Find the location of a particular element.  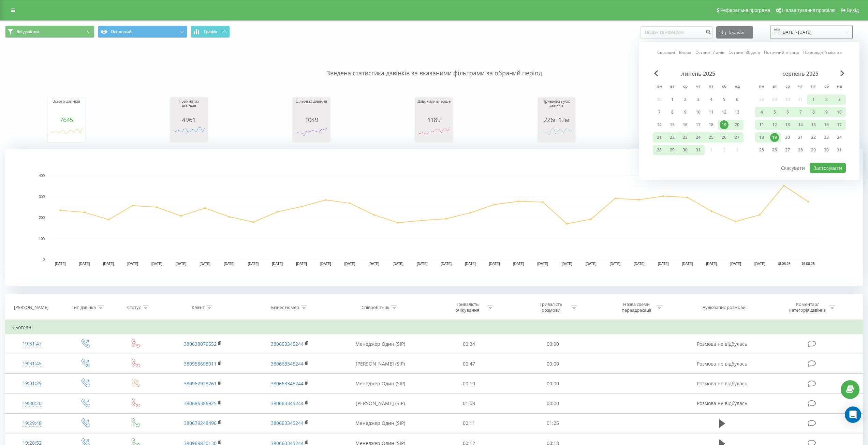

div: пт 11 лип 2025 р. is located at coordinates (711, 112).